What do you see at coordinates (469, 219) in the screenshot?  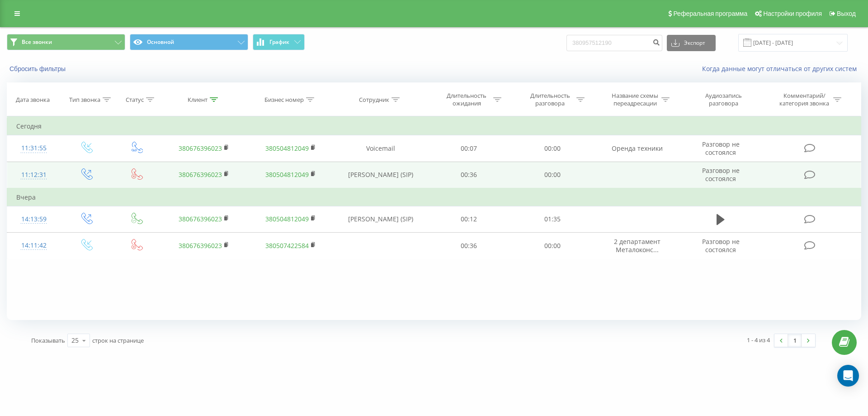 I see `td: 00:12` at bounding box center [469, 219].